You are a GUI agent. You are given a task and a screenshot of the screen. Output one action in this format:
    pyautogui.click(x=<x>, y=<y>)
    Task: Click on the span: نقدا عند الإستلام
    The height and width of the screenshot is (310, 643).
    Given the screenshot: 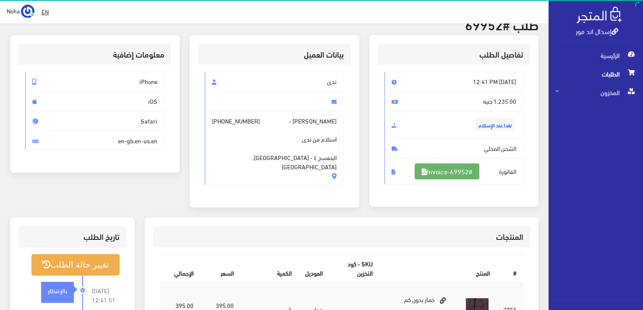 What is the action you would take?
    pyautogui.click(x=495, y=125)
    